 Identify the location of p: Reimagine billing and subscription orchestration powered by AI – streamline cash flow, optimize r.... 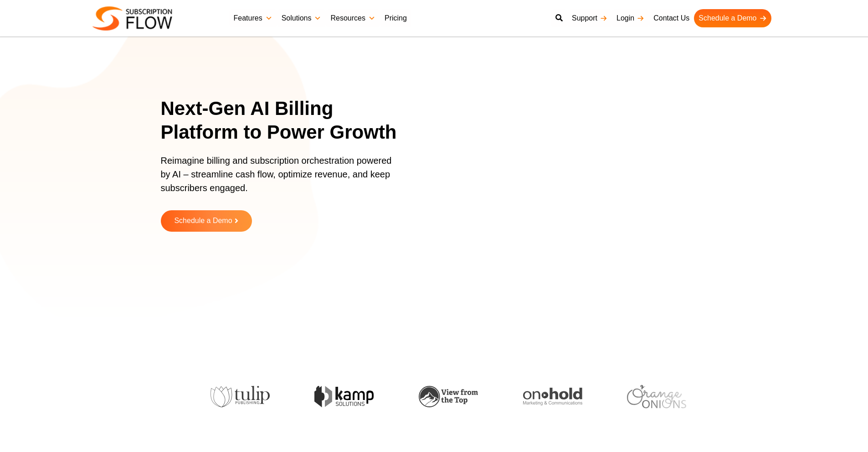
(280, 179).